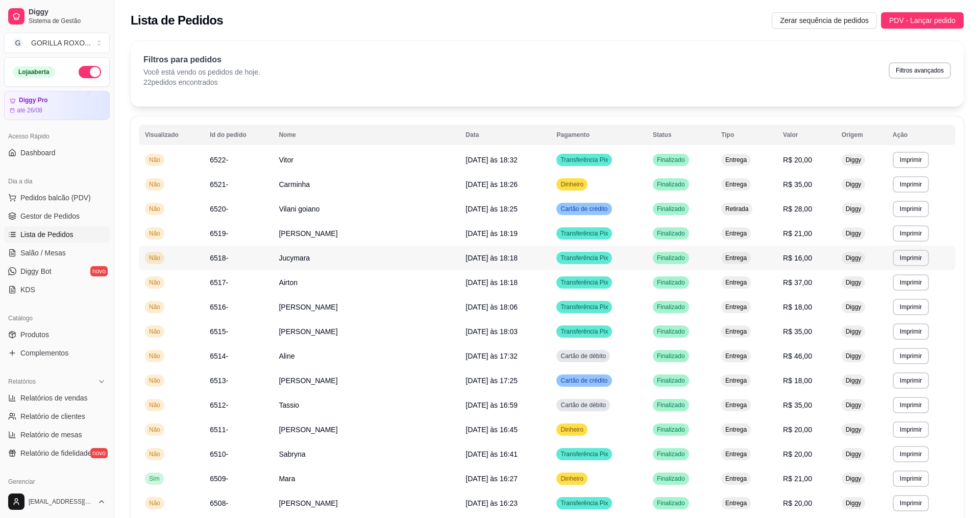 The height and width of the screenshot is (518, 980). Describe the element at coordinates (30, 110) in the screenshot. I see `article: até 26/08` at that location.